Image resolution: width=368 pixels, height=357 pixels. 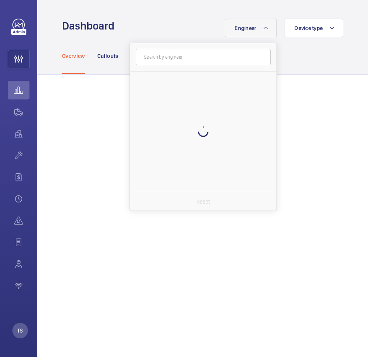 I want to click on p: TS, so click(x=20, y=330).